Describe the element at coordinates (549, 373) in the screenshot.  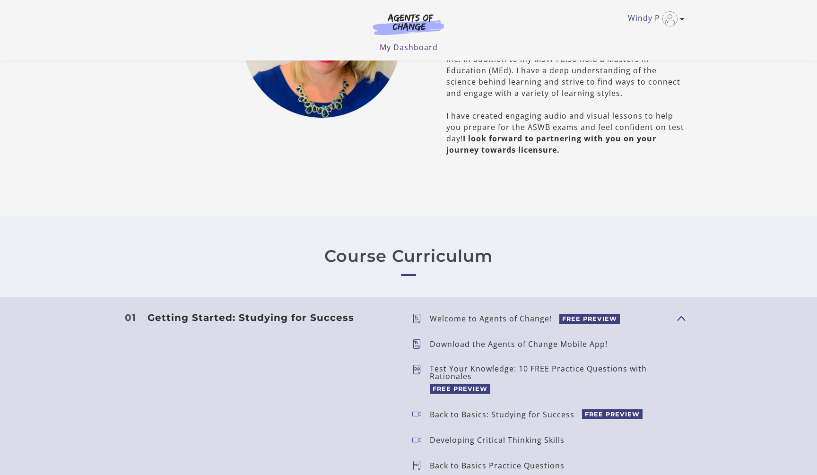
I see `p: Test Your Knowledge: 10 FREE Practice Questions with Rationales` at that location.